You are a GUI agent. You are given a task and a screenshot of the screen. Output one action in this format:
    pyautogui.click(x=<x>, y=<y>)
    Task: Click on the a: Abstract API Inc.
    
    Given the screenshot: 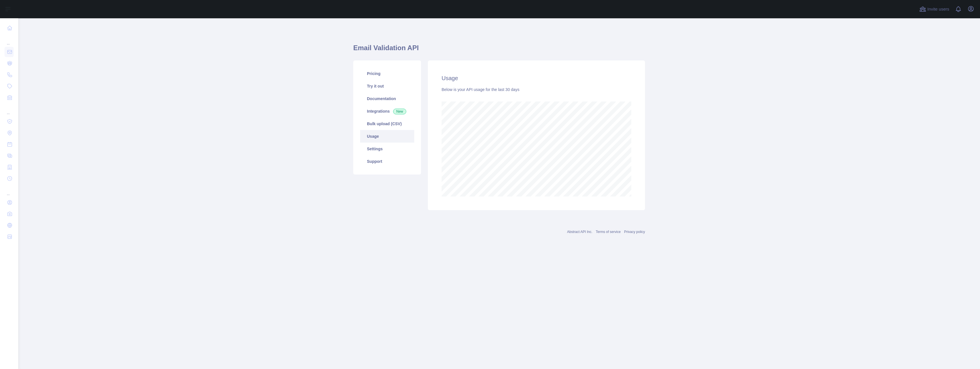 What is the action you would take?
    pyautogui.click(x=580, y=232)
    